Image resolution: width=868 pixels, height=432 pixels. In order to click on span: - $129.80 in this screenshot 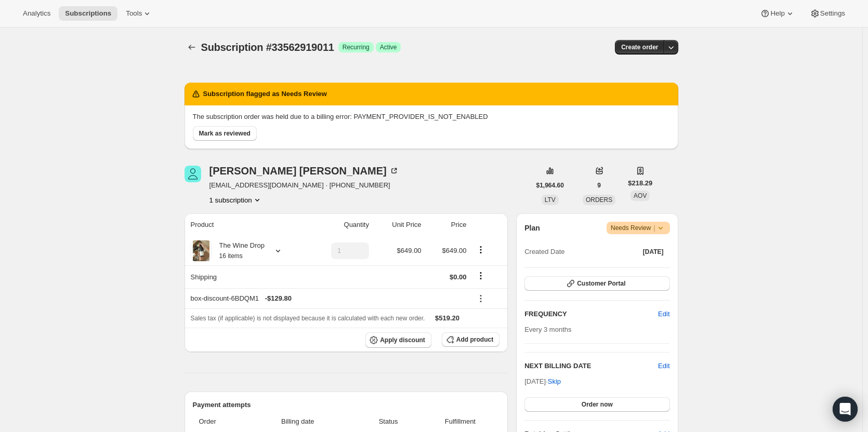, I will do `click(278, 299)`.